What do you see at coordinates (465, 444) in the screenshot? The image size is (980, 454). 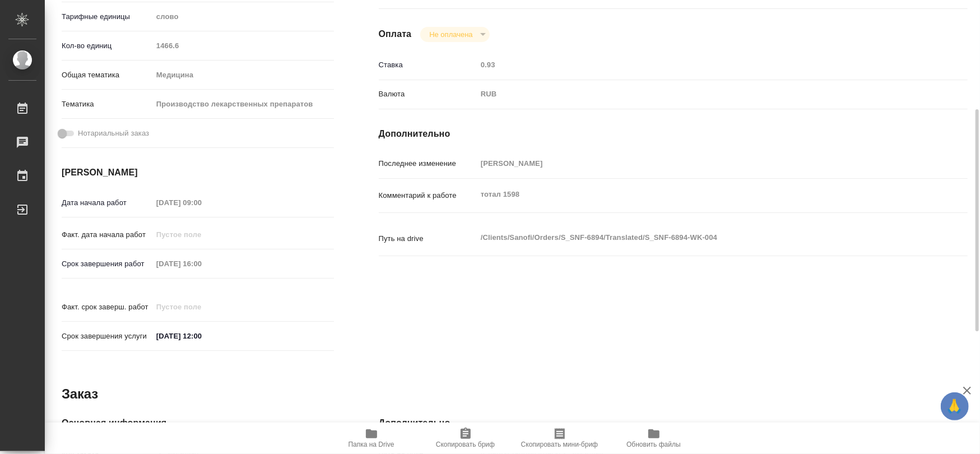 I see `span: Скопировать бриф` at bounding box center [465, 444].